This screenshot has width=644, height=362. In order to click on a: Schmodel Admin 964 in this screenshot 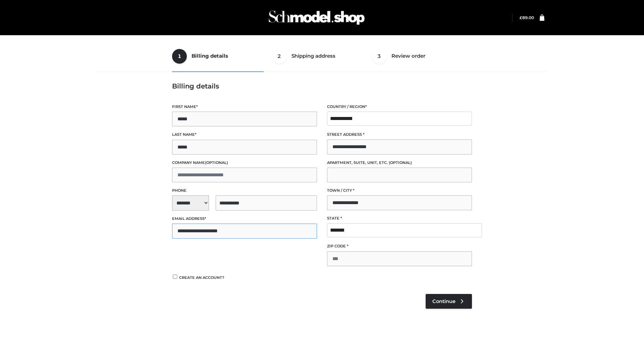, I will do `click(317, 18)`.